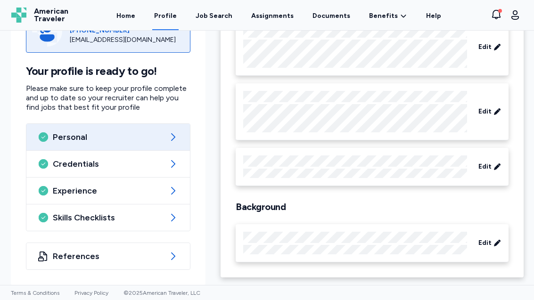 The height and width of the screenshot is (300, 534). What do you see at coordinates (162, 293) in the screenshot?
I see `span: © 2025 American Traveler, LLC` at bounding box center [162, 293].